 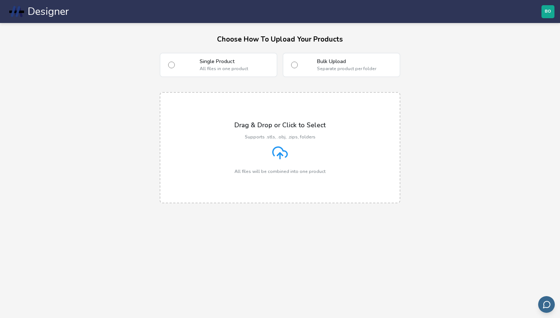 I want to click on strong: Single Product, so click(x=224, y=62).